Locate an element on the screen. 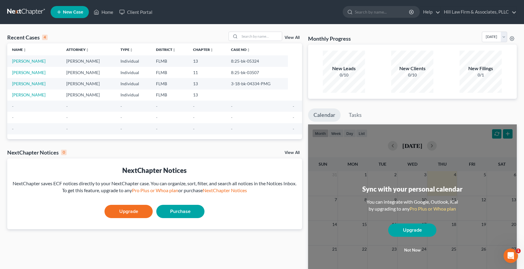 The image size is (524, 269). span: New Case is located at coordinates (73, 12).